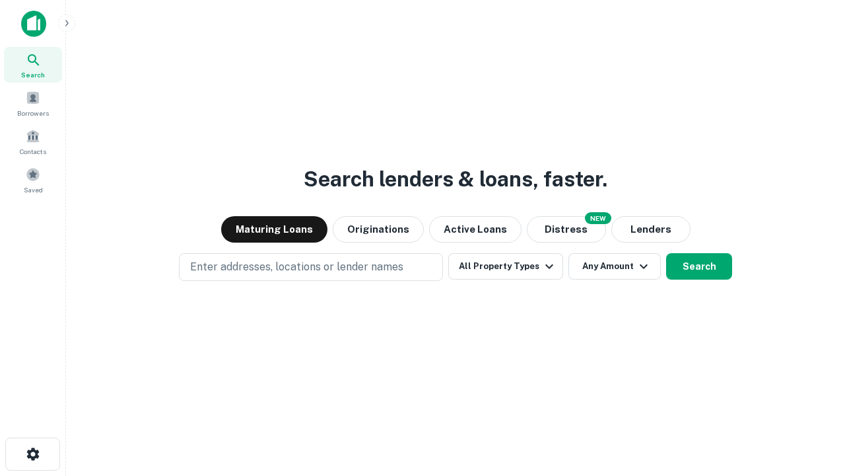 This screenshot has height=476, width=845. What do you see at coordinates (456, 179) in the screenshot?
I see `h3: Search lenders & loans, faster.` at bounding box center [456, 179].